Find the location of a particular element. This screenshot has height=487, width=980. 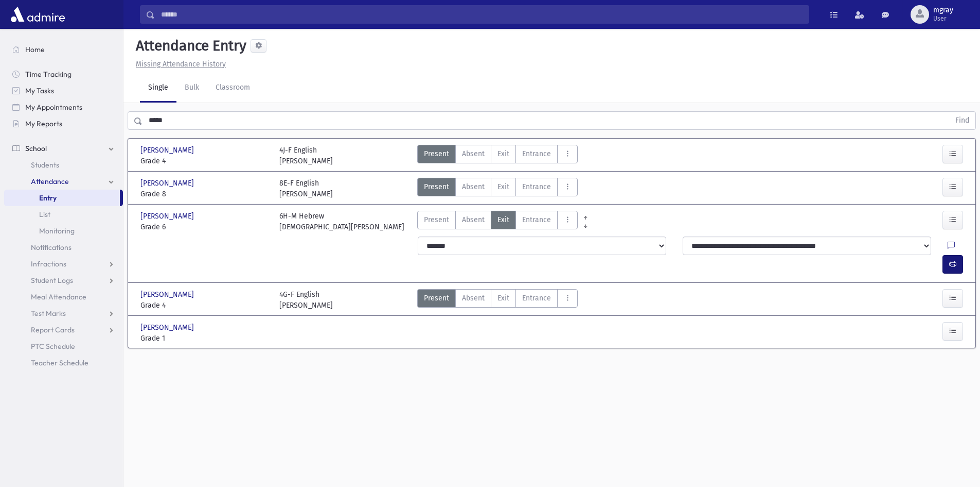

span: My Reports is located at coordinates (44, 123).